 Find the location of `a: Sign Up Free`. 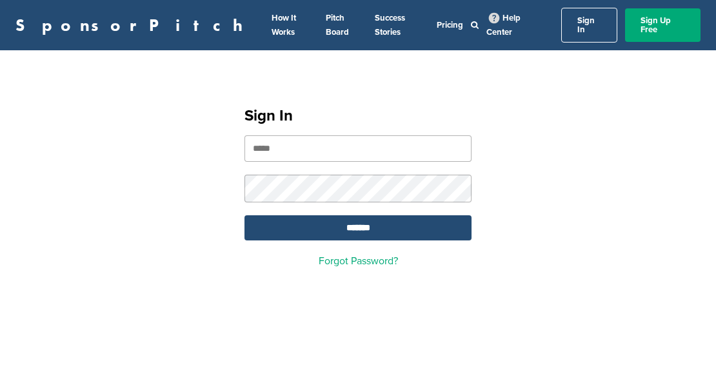

a: Sign Up Free is located at coordinates (662, 25).